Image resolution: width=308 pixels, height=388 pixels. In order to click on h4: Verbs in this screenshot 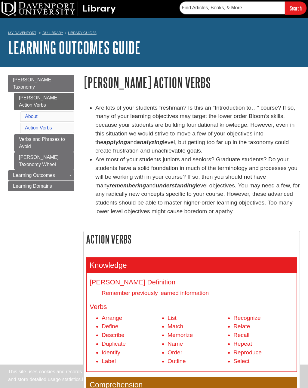, I will do `click(191, 307)`.